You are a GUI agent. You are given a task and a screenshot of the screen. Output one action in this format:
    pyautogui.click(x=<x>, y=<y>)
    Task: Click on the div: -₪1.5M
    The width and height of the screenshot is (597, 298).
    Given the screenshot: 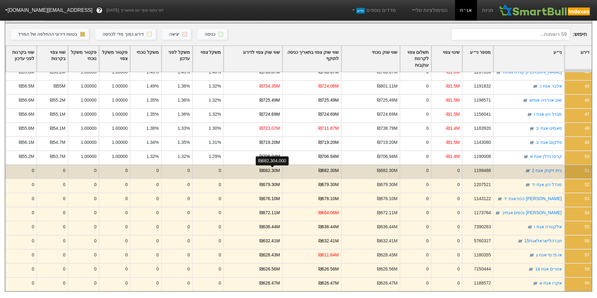 What is the action you would take?
    pyautogui.click(x=452, y=100)
    